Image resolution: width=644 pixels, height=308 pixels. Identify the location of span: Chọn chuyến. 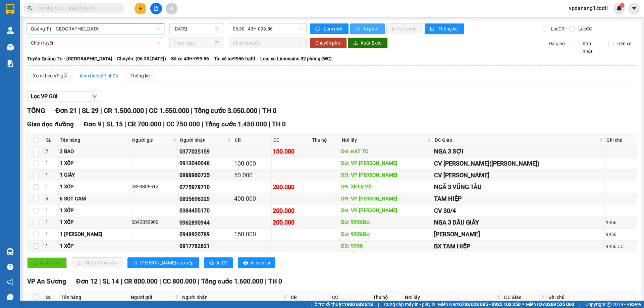
(267, 43).